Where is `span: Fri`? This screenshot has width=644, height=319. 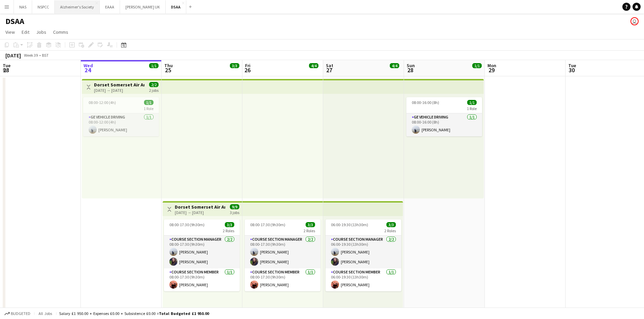 span: Fri is located at coordinates (247, 65).